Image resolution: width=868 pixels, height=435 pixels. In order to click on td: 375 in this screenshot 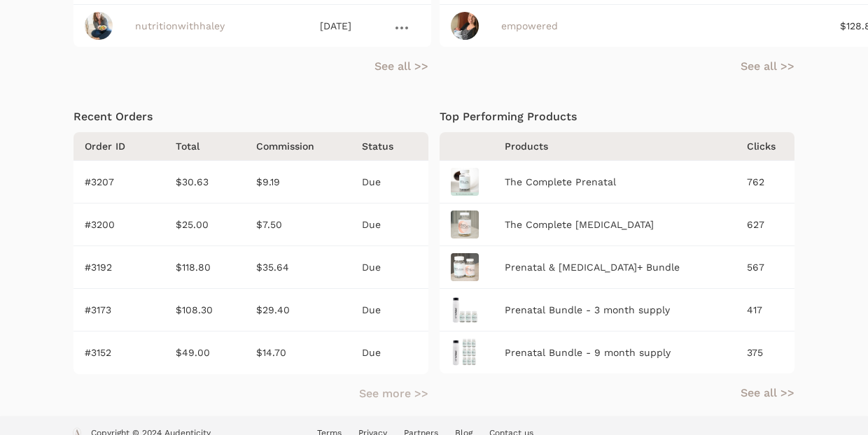, I will do `click(766, 353)`.